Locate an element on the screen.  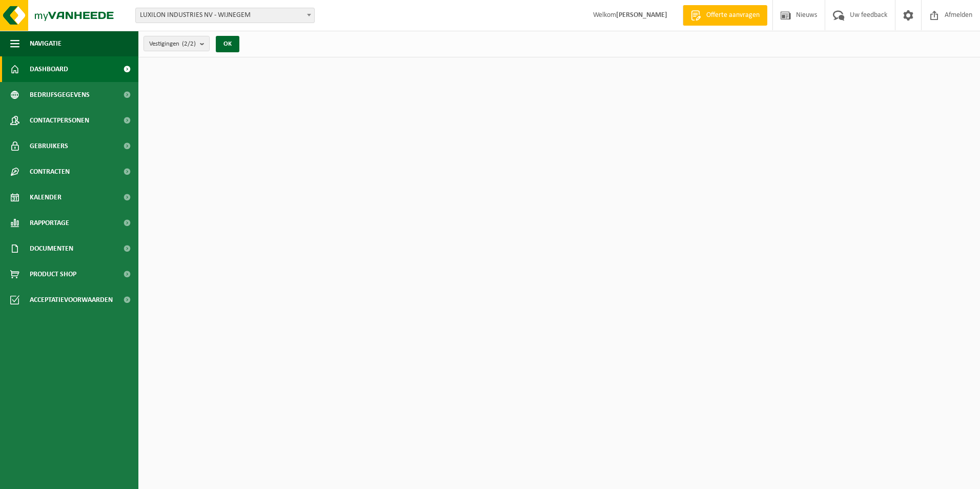
span: Navigatie is located at coordinates (45, 44).